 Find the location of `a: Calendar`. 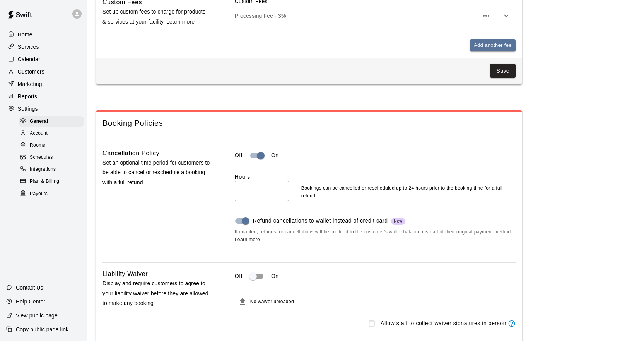

a: Calendar is located at coordinates (43, 59).